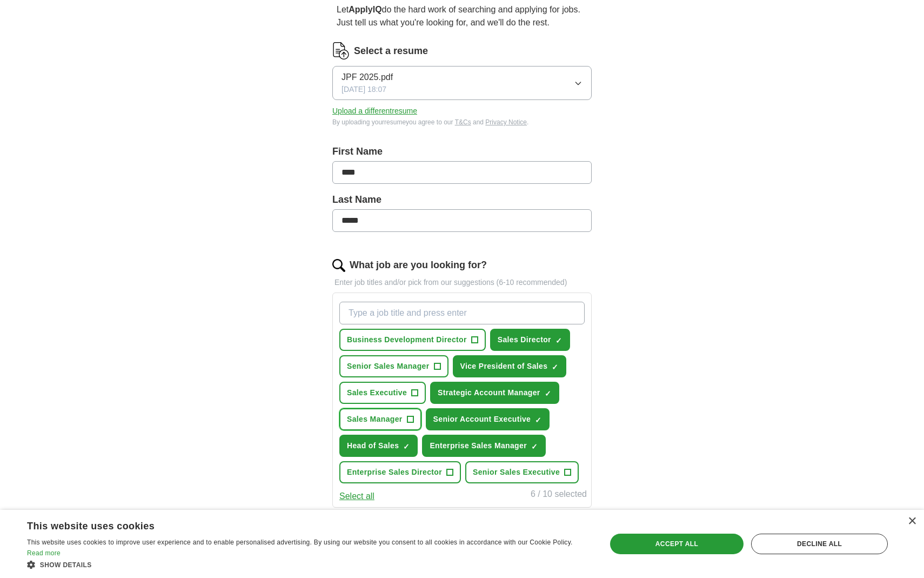 The width and height of the screenshot is (924, 578). Describe the element at coordinates (365, 9) in the screenshot. I see `strong: ApplyIQ` at that location.